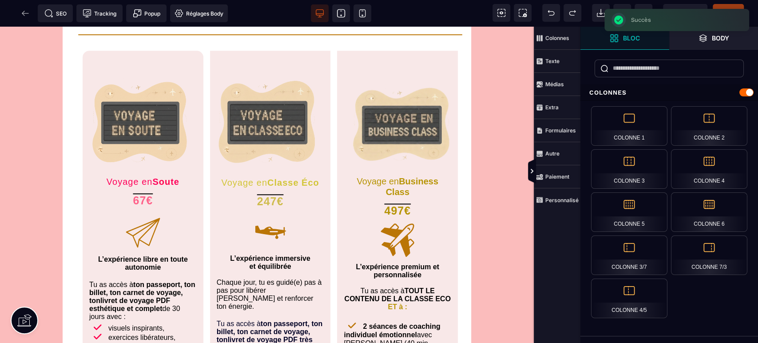 This screenshot has width=758, height=343. What do you see at coordinates (557, 200) in the screenshot?
I see `span: Personnalisé` at bounding box center [557, 200].